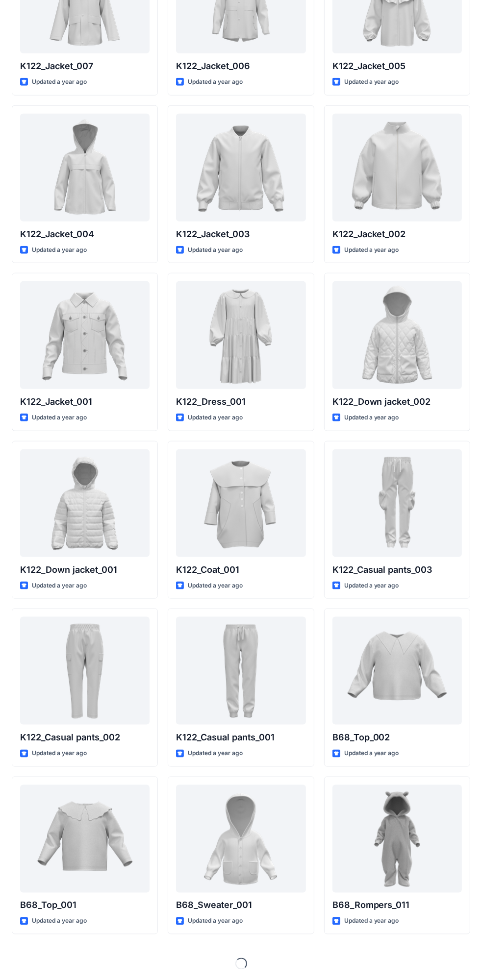 The image size is (482, 980). Describe the element at coordinates (85, 234) in the screenshot. I see `p: K122_Jacket_004` at that location.